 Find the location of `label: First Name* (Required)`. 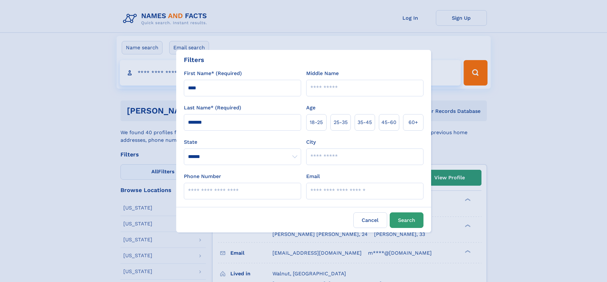

label: First Name* (Required) is located at coordinates (213, 74).